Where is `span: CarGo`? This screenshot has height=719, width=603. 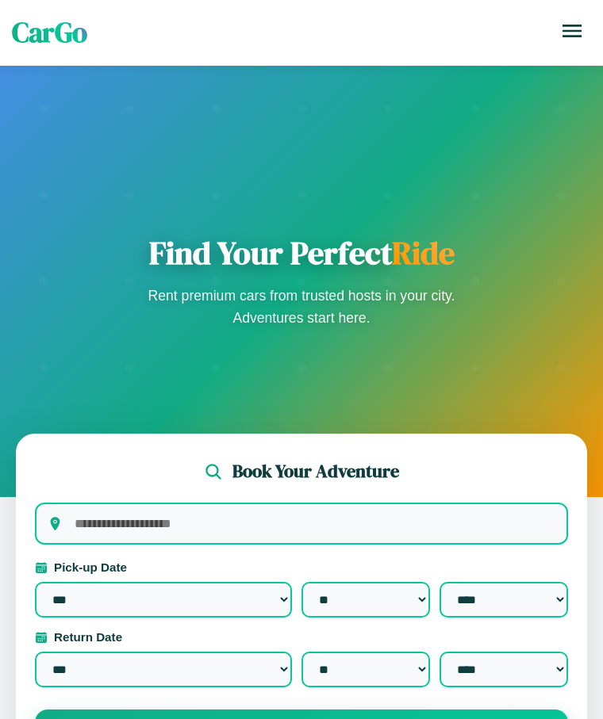
span: CarGo is located at coordinates (49, 33).